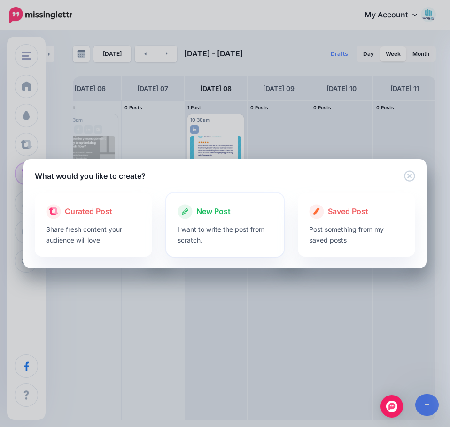 The width and height of the screenshot is (450, 427). What do you see at coordinates (90, 176) in the screenshot?
I see `h5: What would you like to create?` at bounding box center [90, 176].